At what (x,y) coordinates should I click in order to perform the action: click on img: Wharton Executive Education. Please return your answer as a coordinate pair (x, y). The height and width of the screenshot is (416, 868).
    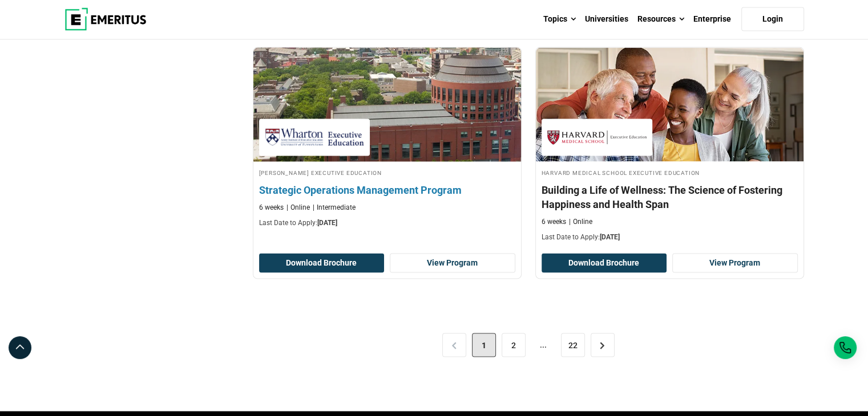
    Looking at the image, I should click on (314, 138).